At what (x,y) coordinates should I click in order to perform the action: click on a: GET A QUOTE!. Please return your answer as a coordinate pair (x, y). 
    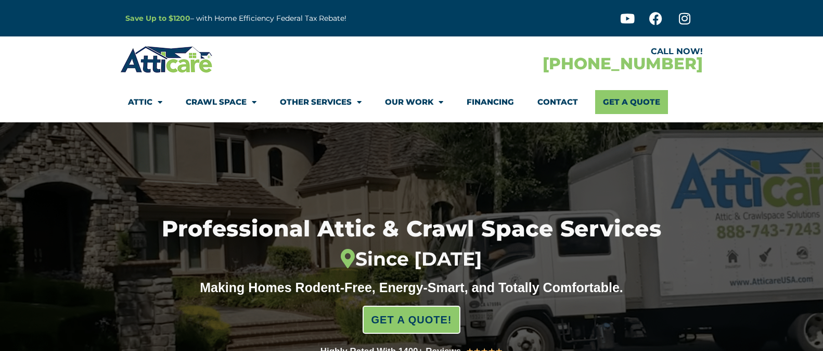
    Looking at the image, I should click on (412, 319).